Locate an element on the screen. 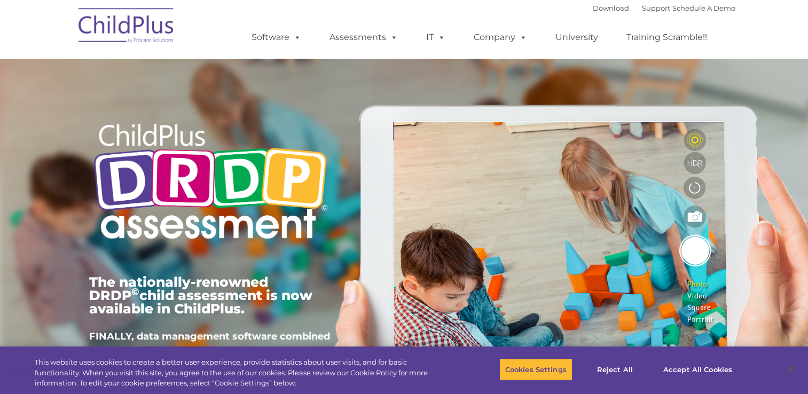  a: University is located at coordinates (577, 37).